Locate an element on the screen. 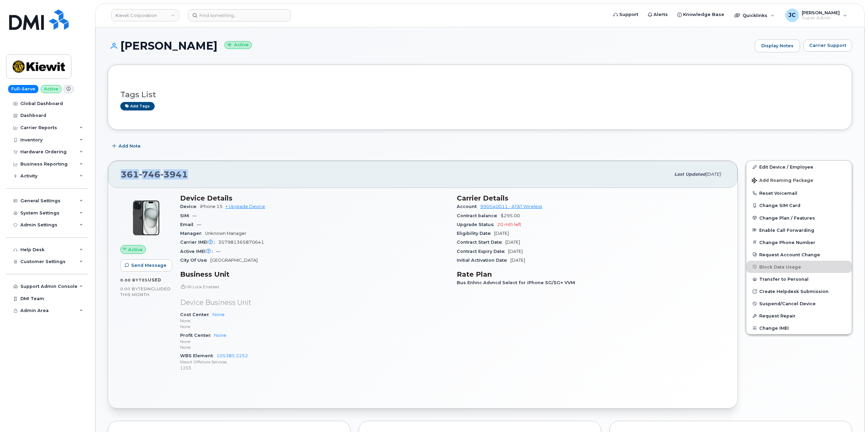 Image resolution: width=868 pixels, height=432 pixels. span: Account is located at coordinates (468, 207).